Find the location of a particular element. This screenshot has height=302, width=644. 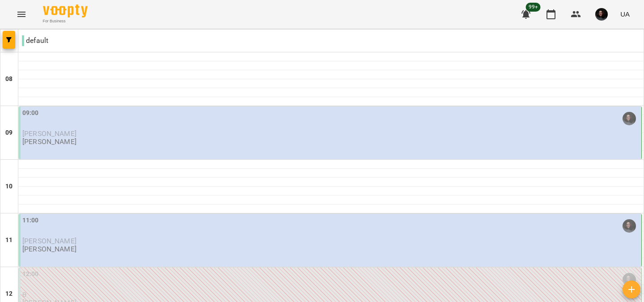

span: For Business is located at coordinates (65, 21).